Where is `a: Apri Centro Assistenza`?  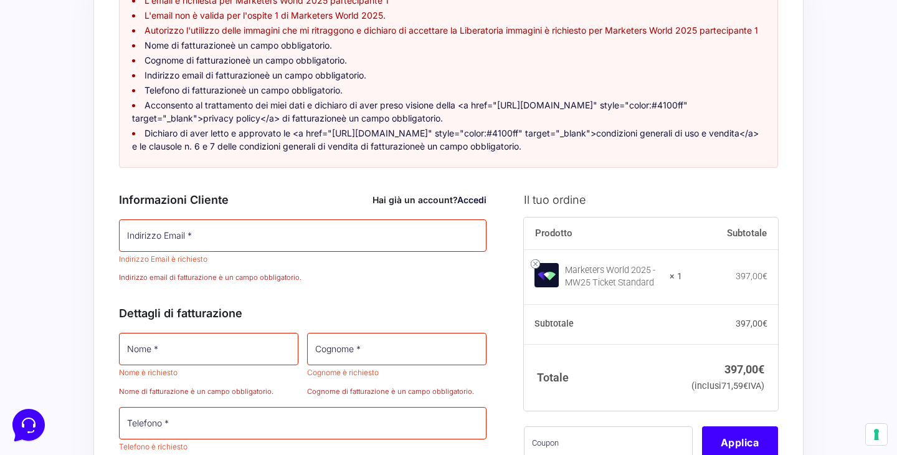
a: Apri Centro Assistenza is located at coordinates (181, 159).